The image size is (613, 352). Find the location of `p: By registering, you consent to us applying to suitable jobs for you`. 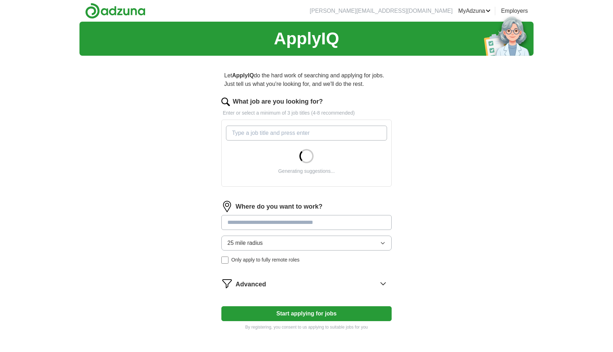

p: By registering, you consent to us applying to suitable jobs for you is located at coordinates (306, 327).